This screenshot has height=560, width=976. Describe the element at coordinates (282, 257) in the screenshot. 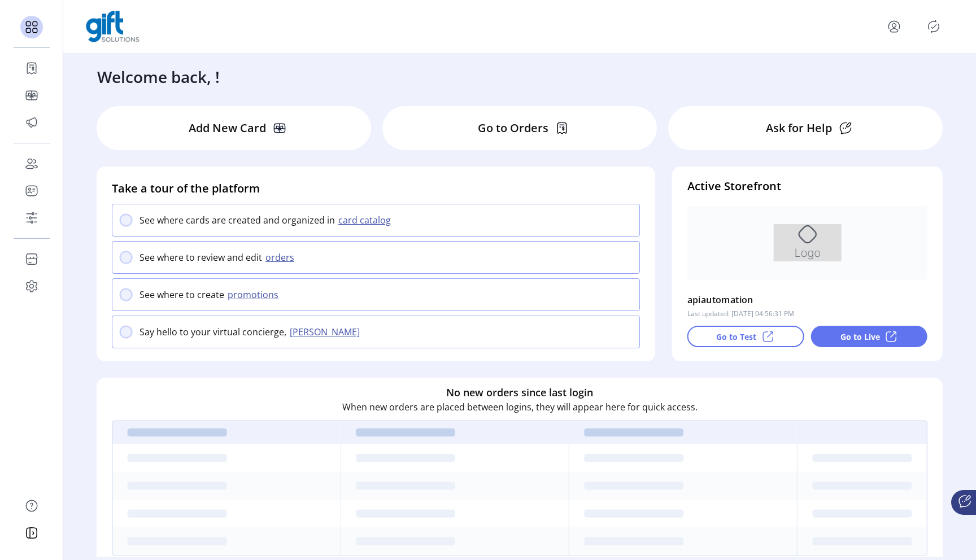

I see `button: orders` at that location.